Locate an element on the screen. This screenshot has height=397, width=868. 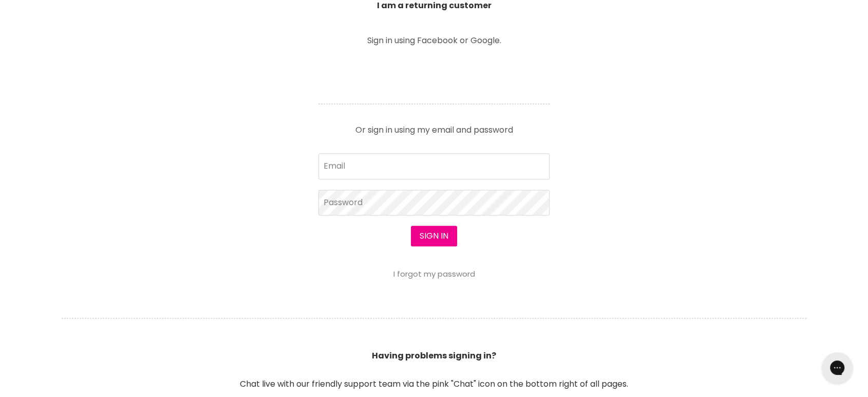
button: Sign in is located at coordinates (434, 236).